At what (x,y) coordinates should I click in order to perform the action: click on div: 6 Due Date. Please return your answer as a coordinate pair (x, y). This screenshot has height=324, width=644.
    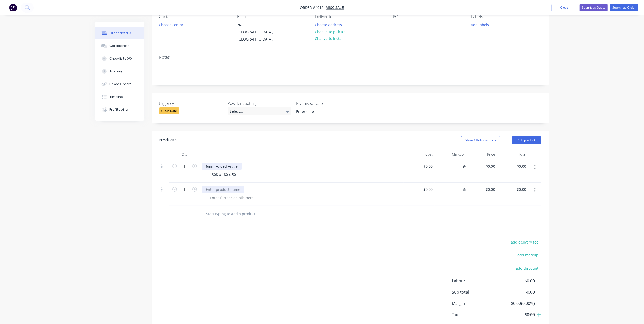
    Looking at the image, I should click on (169, 111).